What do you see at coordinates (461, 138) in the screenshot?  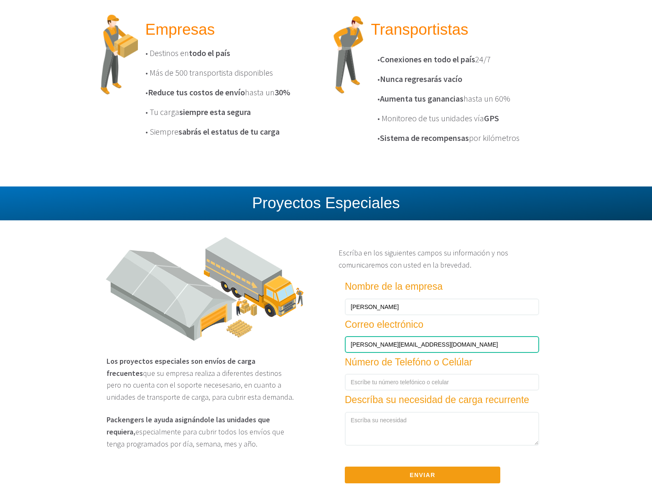 I see `p: • por kilómetros` at bounding box center [461, 138].